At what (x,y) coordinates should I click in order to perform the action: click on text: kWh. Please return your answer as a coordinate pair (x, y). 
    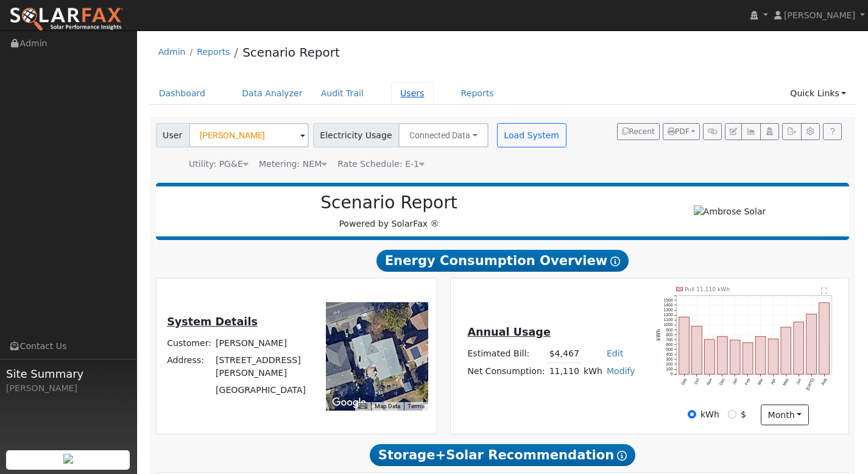
    Looking at the image, I should click on (659, 335).